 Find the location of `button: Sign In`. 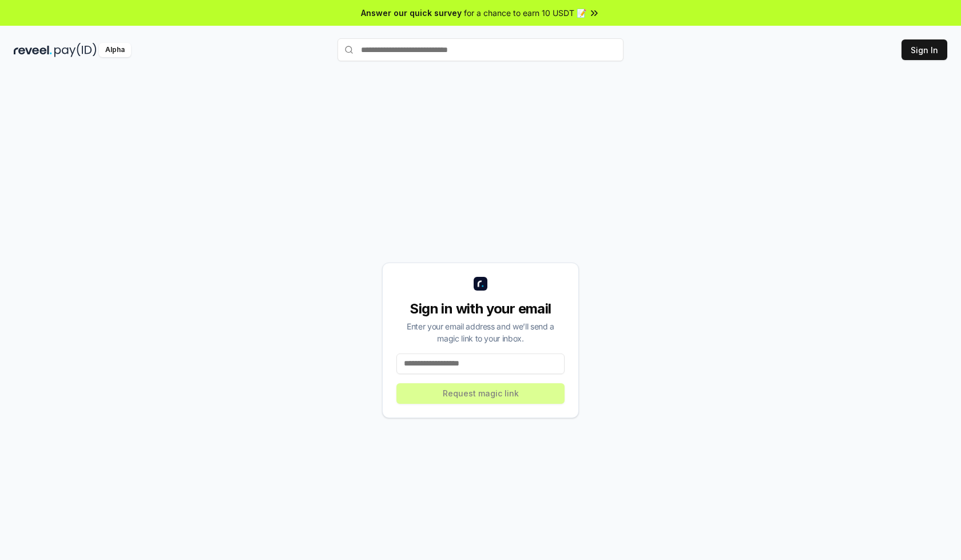

button: Sign In is located at coordinates (924, 50).